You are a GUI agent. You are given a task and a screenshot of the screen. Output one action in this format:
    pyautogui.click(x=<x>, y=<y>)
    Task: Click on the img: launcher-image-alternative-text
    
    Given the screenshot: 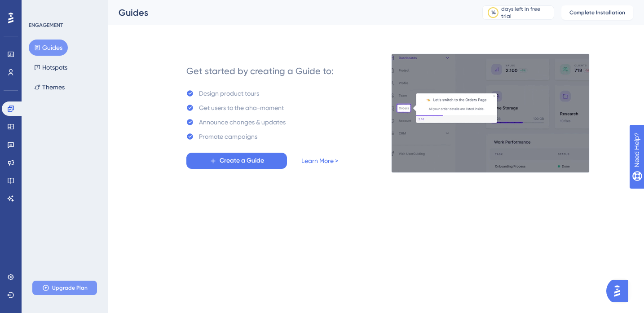 What is the action you would take?
    pyautogui.click(x=11, y=13)
    